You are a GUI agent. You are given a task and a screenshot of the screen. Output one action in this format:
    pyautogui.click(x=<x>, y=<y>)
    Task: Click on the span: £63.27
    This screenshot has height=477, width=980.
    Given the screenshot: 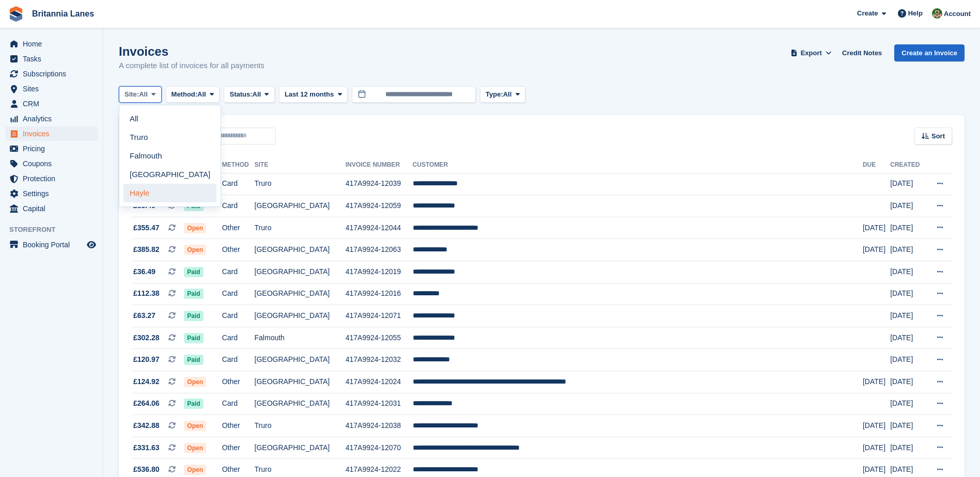 What is the action you would take?
    pyautogui.click(x=144, y=316)
    